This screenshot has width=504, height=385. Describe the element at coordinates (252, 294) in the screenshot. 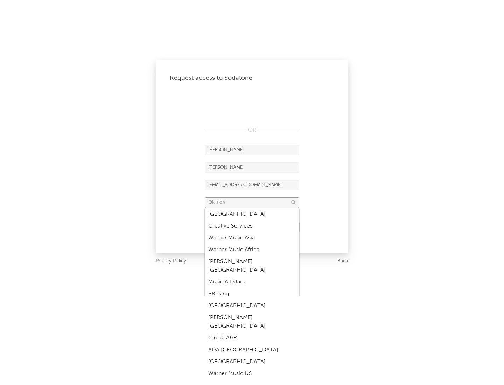

I see `div: 88rising` at that location.